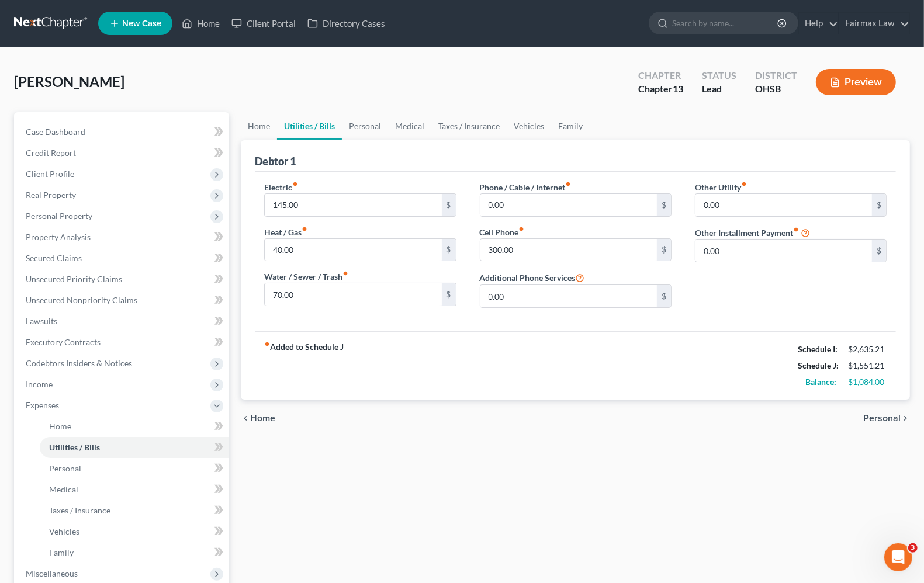 This screenshot has width=924, height=583. What do you see at coordinates (123, 258) in the screenshot?
I see `a: Secured Claims` at bounding box center [123, 258].